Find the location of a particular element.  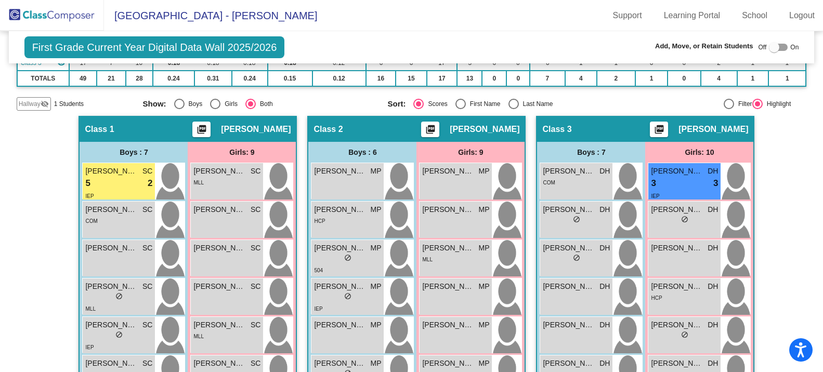

td: 17 is located at coordinates (442, 79).